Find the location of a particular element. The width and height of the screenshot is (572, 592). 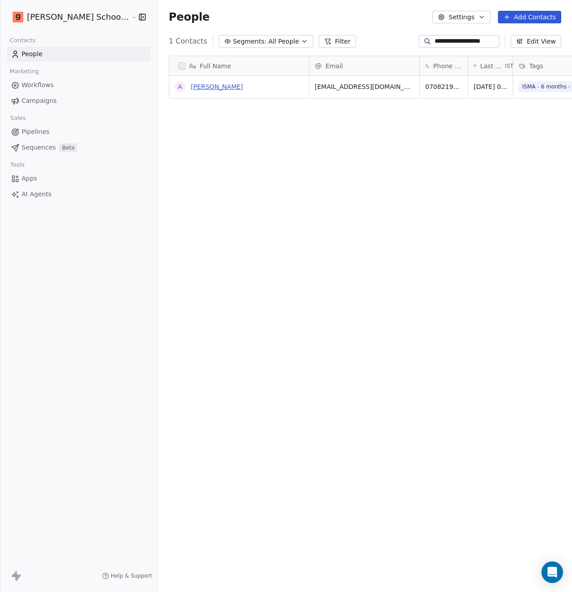

span: All People is located at coordinates (284, 41).